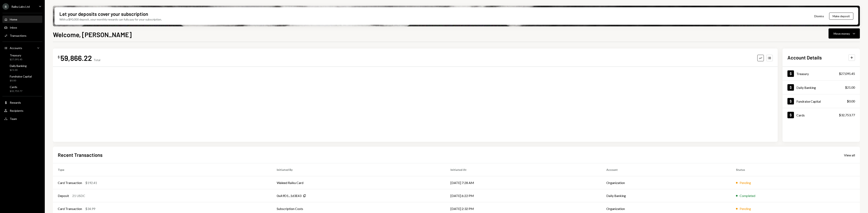 This screenshot has width=868, height=213. I want to click on div: Raiku Labs Ltd, so click(20, 7).